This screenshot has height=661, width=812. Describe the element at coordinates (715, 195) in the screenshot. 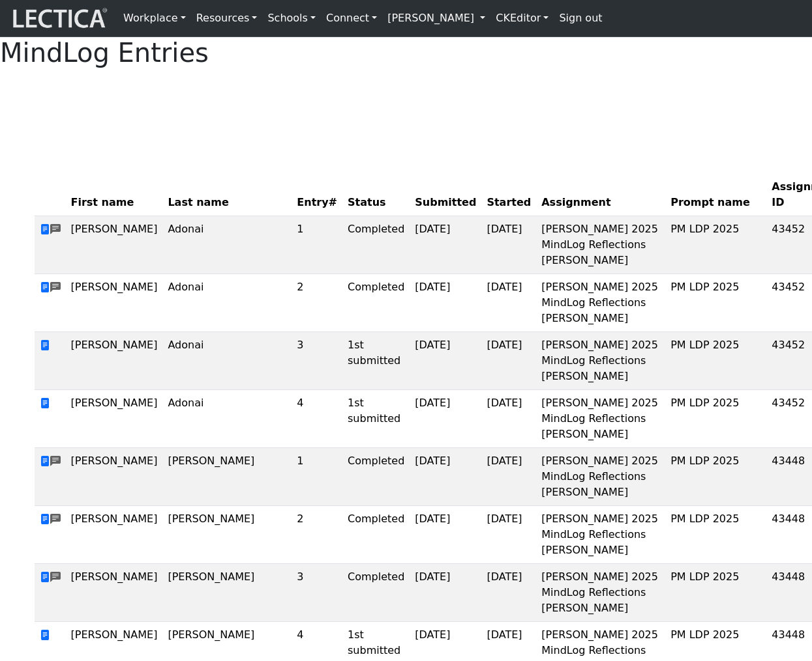

I see `th: Prompt name` at that location.